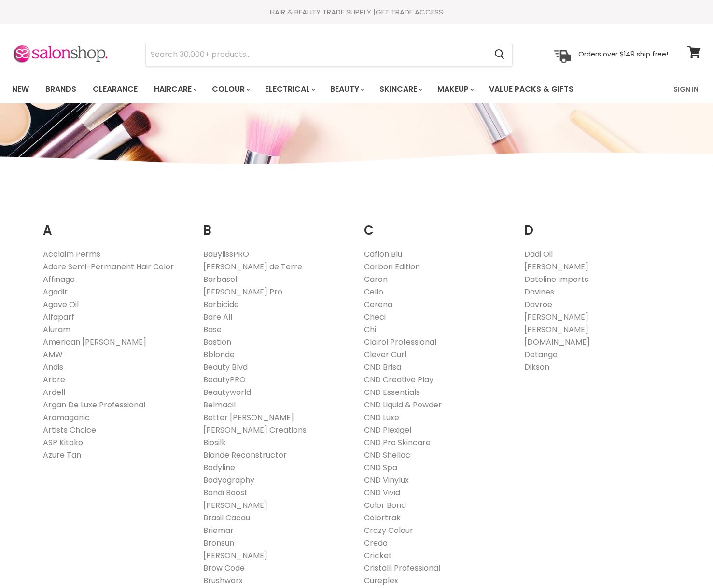 Image resolution: width=713 pixels, height=588 pixels. What do you see at coordinates (314, 89) in the screenshot?
I see `ul: Main menu` at bounding box center [314, 89].